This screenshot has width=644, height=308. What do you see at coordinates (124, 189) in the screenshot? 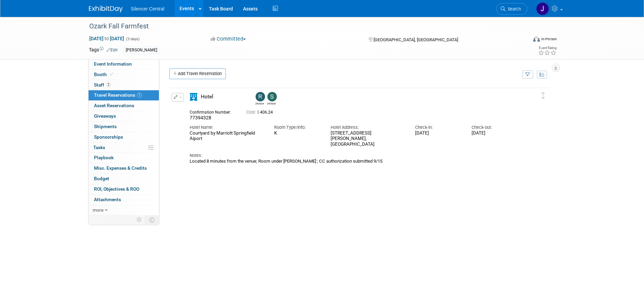
I see `a: ROI, Objectives & ROO` at bounding box center [124, 189].